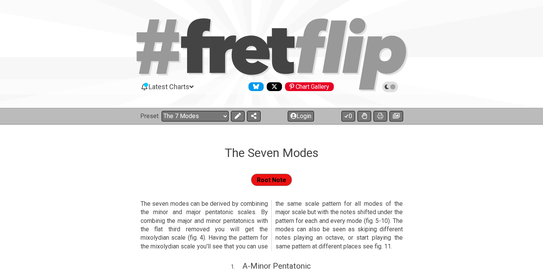  What do you see at coordinates (149, 116) in the screenshot?
I see `span: Preset` at bounding box center [149, 116].